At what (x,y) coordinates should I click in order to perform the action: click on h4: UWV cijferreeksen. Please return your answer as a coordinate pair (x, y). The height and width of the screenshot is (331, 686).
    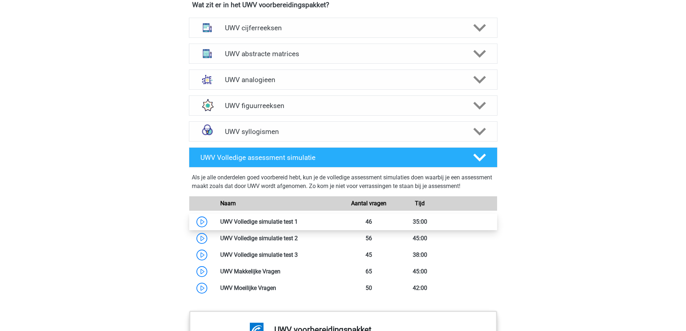
    Looking at the image, I should click on (343, 28).